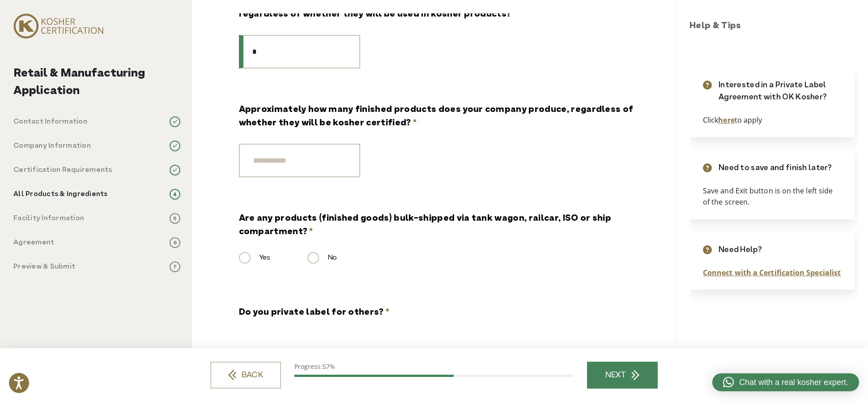 Image resolution: width=868 pixels, height=402 pixels. Describe the element at coordinates (436, 117) in the screenshot. I see `label: Approximately how many finished products does your company produce, regardless of whether they wi...` at that location.